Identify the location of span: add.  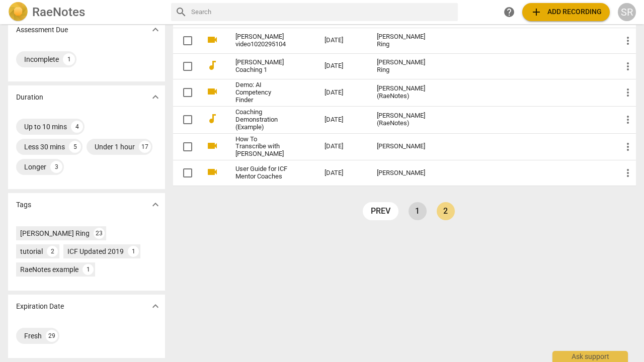
(536, 12).